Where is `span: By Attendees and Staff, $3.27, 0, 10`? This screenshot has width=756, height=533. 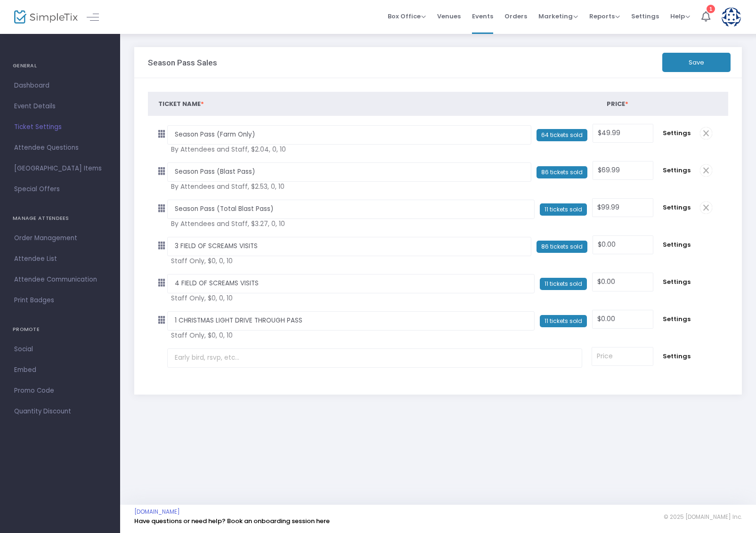
span: By Attendees and Staff, $3.27, 0, 10 is located at coordinates (340, 224).